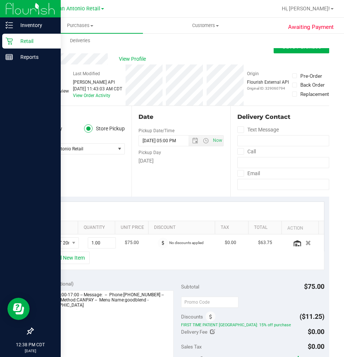 Image resolution: width=344 pixels, height=357 pixels. What do you see at coordinates (192, 347) in the screenshot?
I see `span: Sales Tax` at bounding box center [192, 347].